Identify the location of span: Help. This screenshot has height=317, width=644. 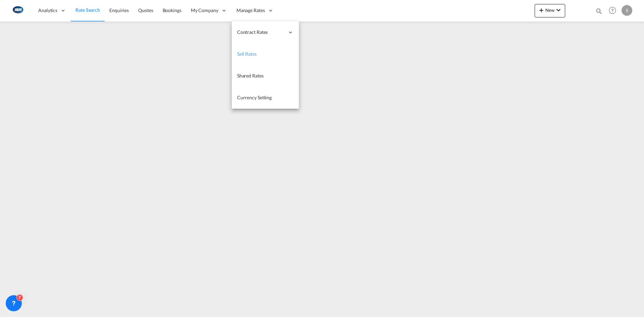
(613, 11).